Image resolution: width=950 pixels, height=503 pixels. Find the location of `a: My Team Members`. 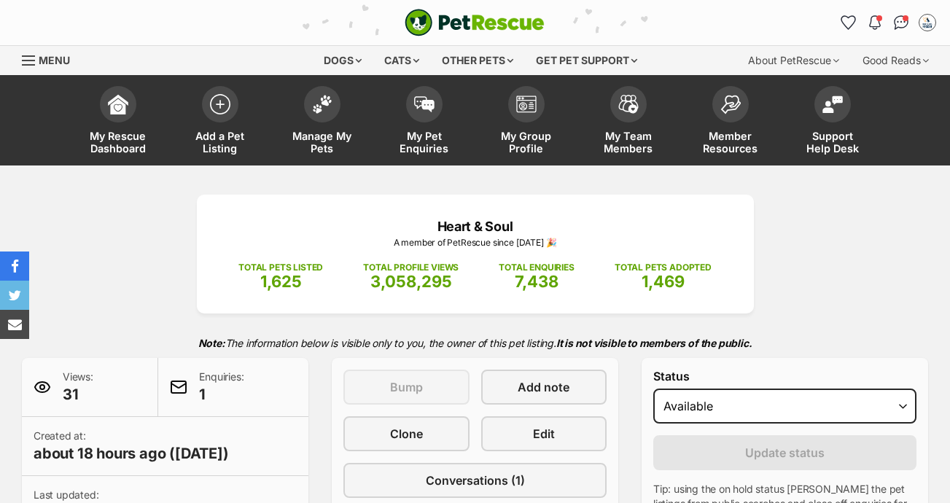

a: My Team Members is located at coordinates (629, 122).